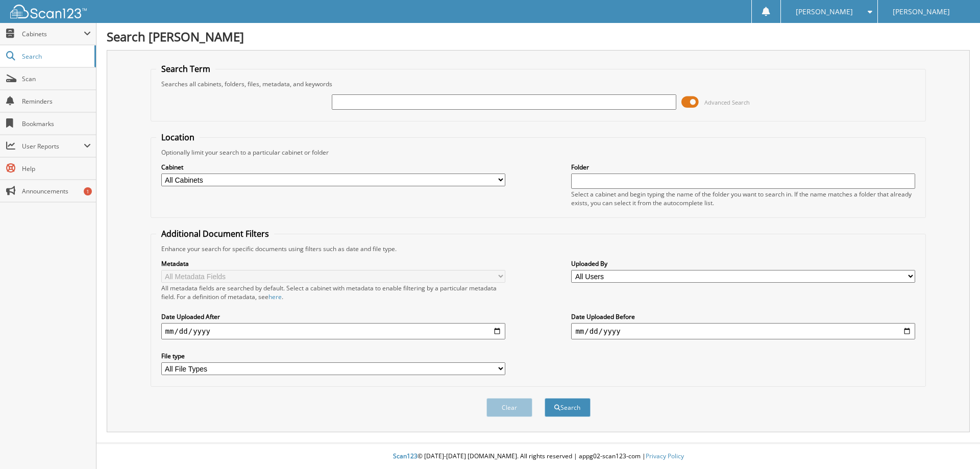  Describe the element at coordinates (186, 69) in the screenshot. I see `legend: Search Term` at that location.